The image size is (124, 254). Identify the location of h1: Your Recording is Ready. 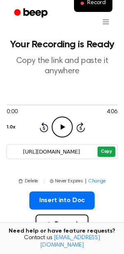
(62, 44).